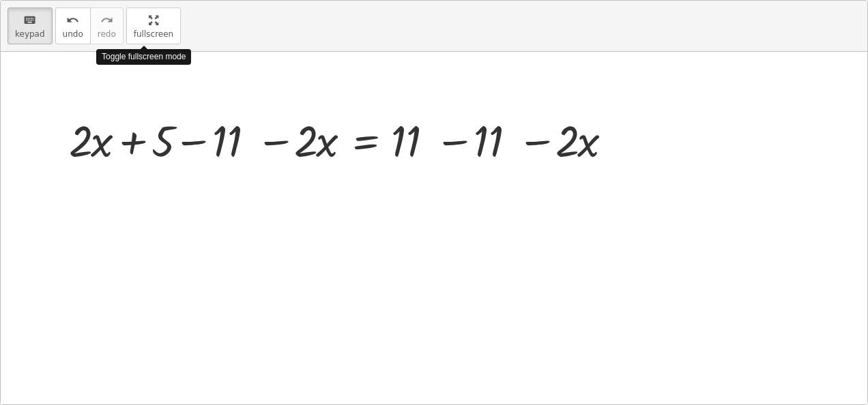 The image size is (868, 405). What do you see at coordinates (144, 57) in the screenshot?
I see `div: Toggle fullscreen mode` at bounding box center [144, 57].